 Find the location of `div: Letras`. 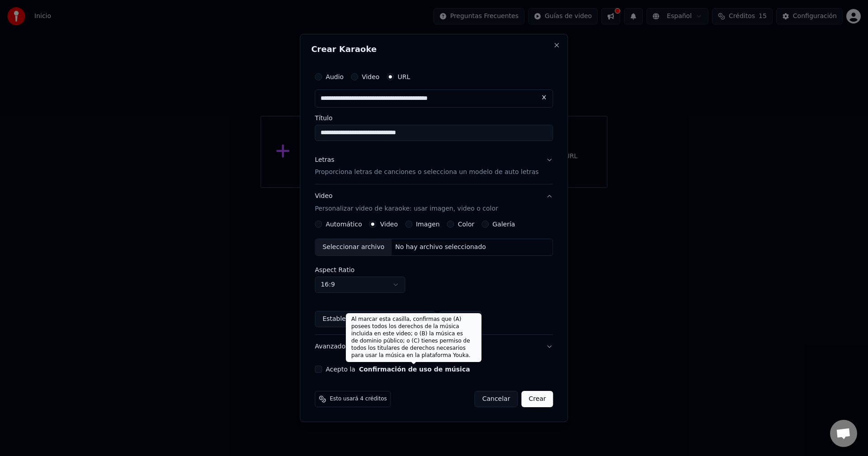

div: Letras is located at coordinates (324, 160).